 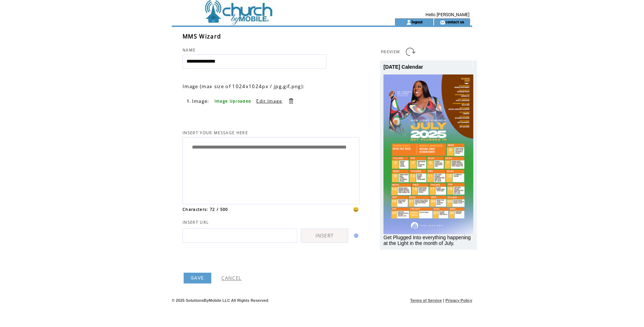 What do you see at coordinates (325, 235) in the screenshot?
I see `a: INSERT` at bounding box center [325, 235].